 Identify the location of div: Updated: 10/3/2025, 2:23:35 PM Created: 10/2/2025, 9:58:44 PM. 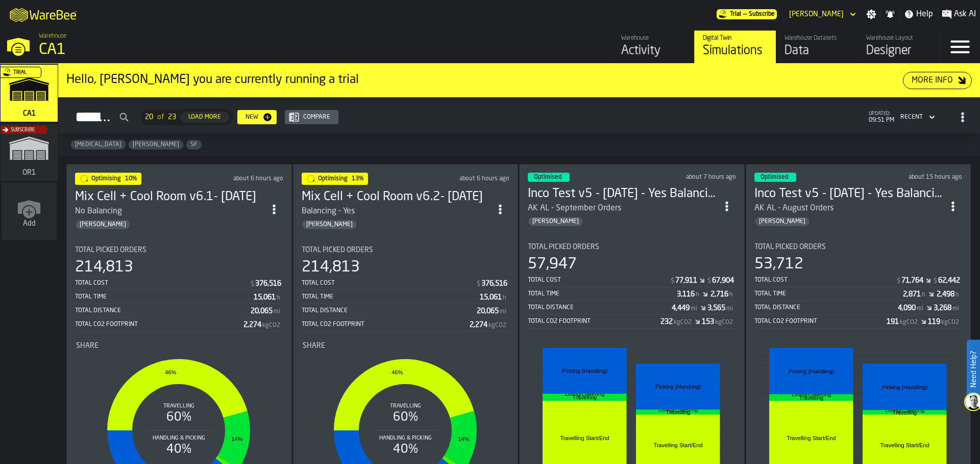
(695, 177).